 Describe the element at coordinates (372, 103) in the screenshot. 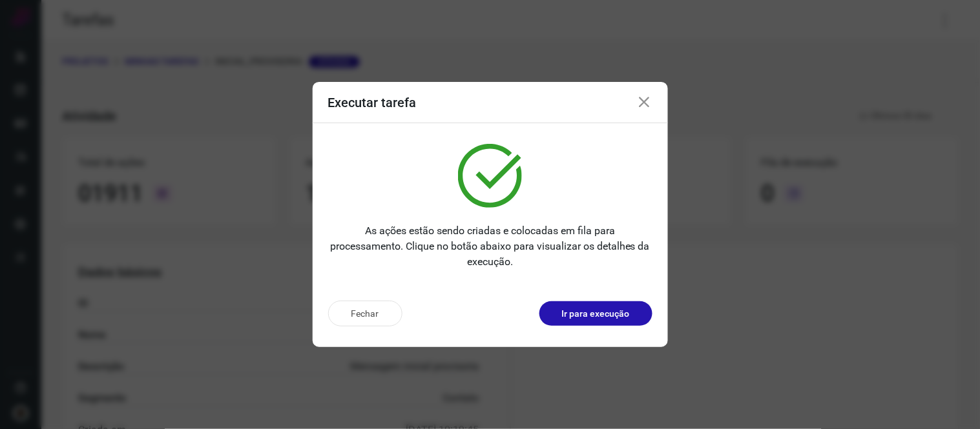

I see `h3: Executar tarefa` at that location.